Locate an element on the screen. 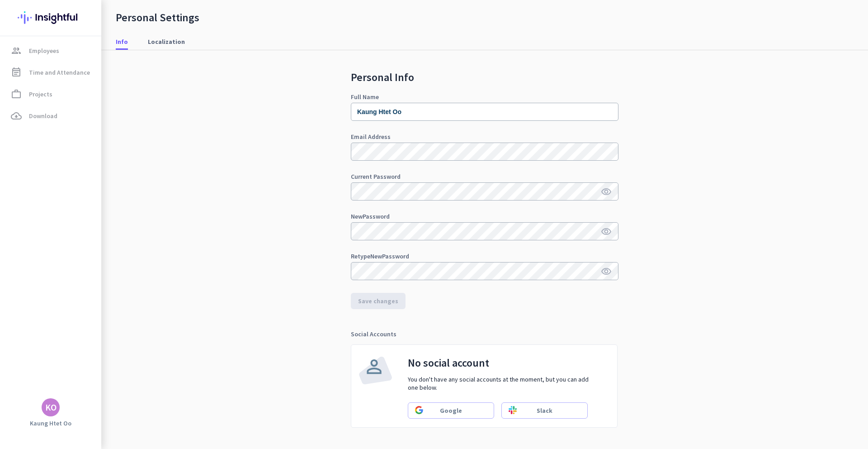 This screenshot has width=868, height=449. span: Info is located at coordinates (121, 41).